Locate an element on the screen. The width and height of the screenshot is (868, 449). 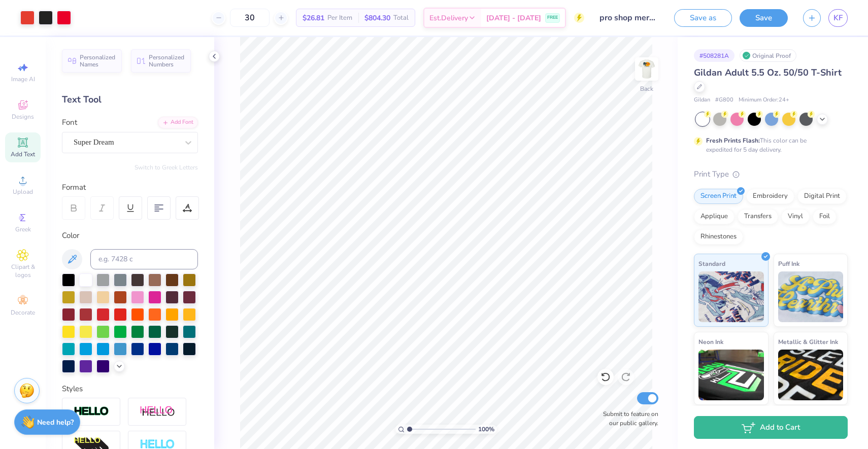
span: KF is located at coordinates (838, 18).